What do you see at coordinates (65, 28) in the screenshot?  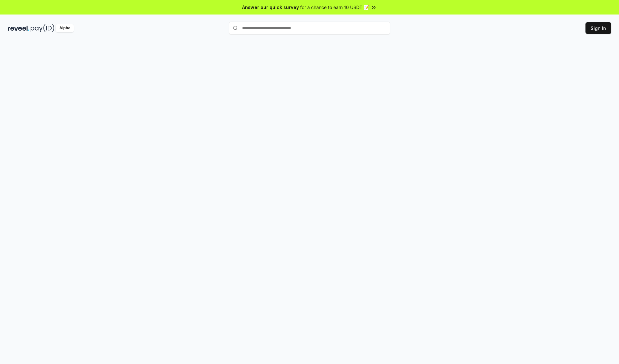 I see `div: Alpha` at bounding box center [65, 28].